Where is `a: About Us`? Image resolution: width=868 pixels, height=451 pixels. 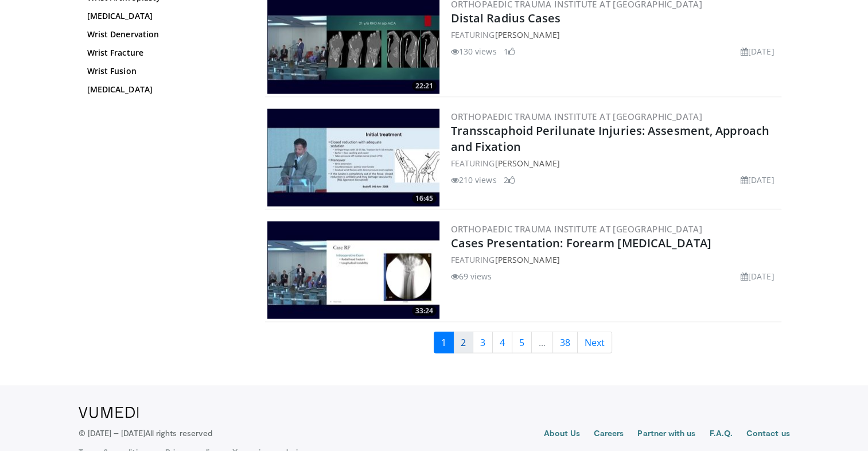 a: About Us is located at coordinates (561, 434).